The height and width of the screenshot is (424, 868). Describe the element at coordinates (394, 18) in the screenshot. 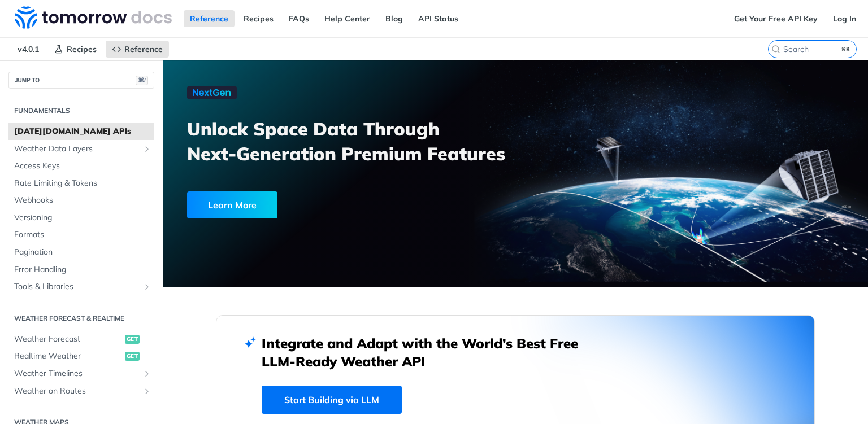

I see `a: Blog` at that location.